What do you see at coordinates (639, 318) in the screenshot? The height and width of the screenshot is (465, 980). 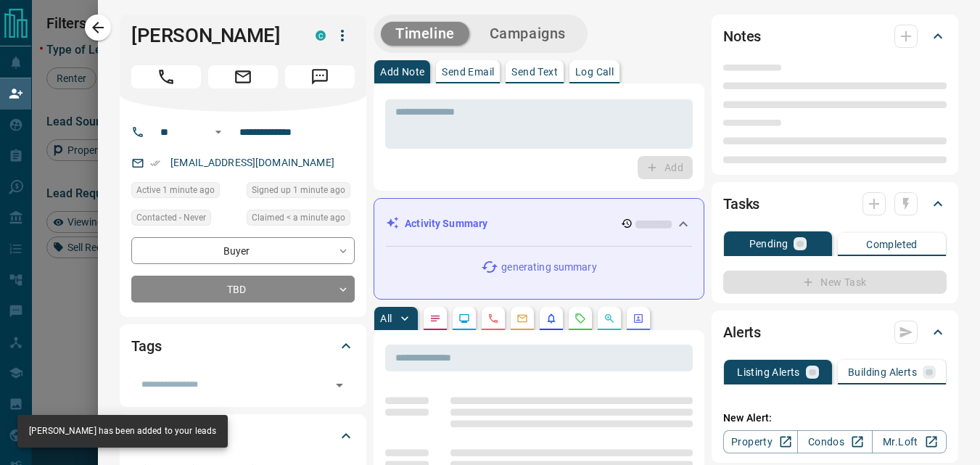 I see `svg: Agent Actions` at bounding box center [639, 318].